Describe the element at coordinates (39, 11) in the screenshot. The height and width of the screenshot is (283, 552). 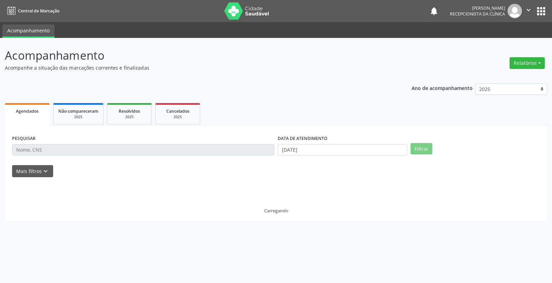
I see `span: Central de Marcação` at that location.